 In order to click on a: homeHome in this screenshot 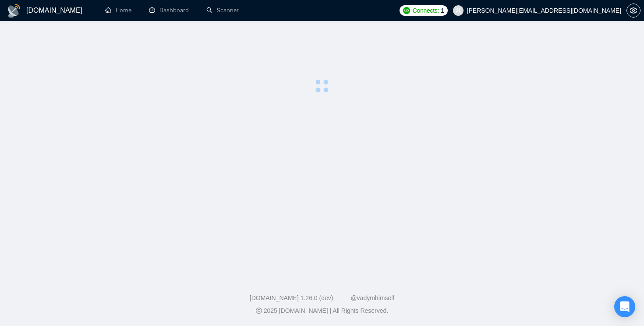, I will do `click(118, 10)`.